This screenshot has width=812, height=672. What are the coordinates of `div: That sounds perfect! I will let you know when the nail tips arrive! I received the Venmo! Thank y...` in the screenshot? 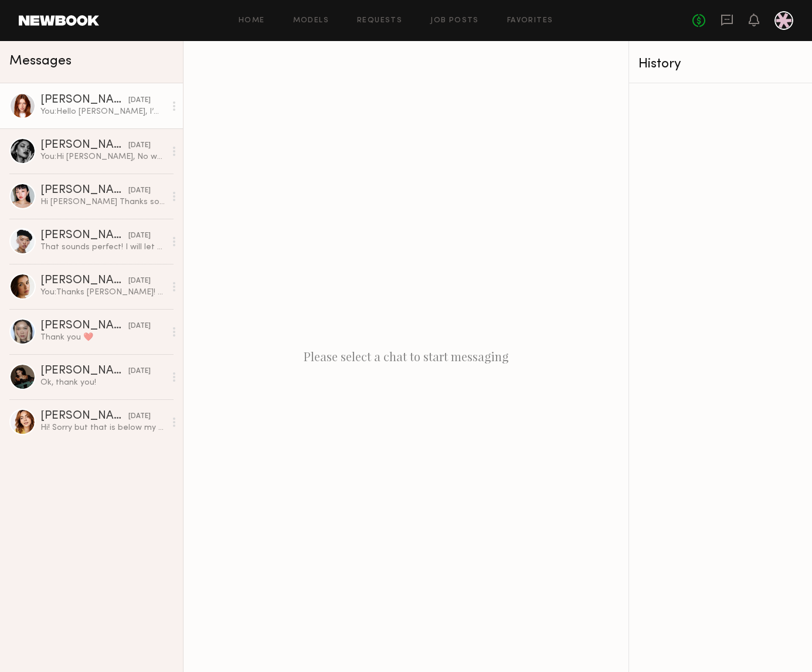 It's located at (103, 247).